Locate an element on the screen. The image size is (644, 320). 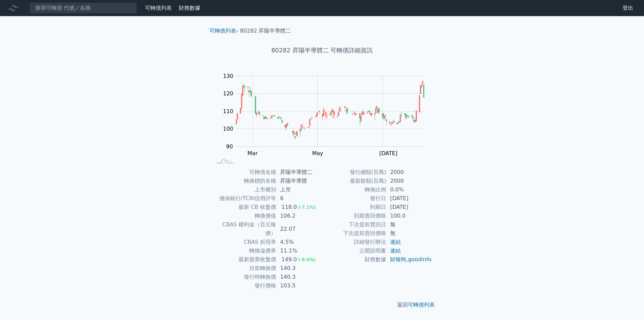
td: 發行時轉換價 is located at coordinates (244, 277).